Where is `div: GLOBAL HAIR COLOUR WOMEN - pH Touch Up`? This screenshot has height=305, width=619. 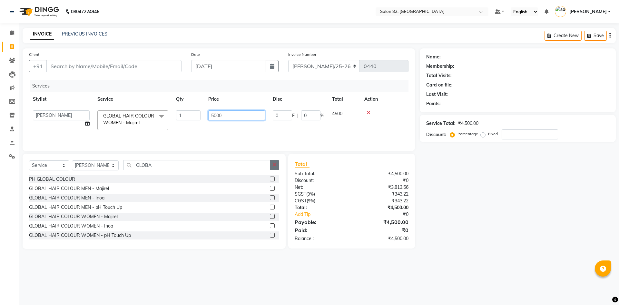
div: GLOBAL HAIR COLOUR WOMEN - pH Touch Up is located at coordinates (80, 235).